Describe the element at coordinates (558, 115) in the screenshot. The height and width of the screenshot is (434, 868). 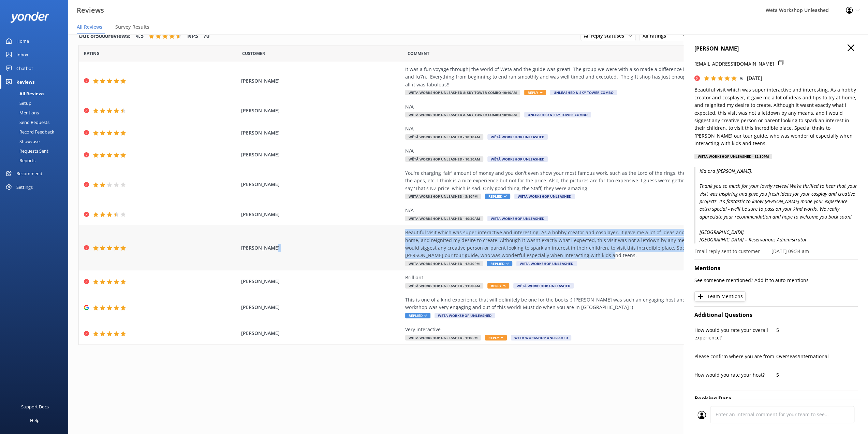
I see `span: Unleashed & Sky Tower Combo` at that location.